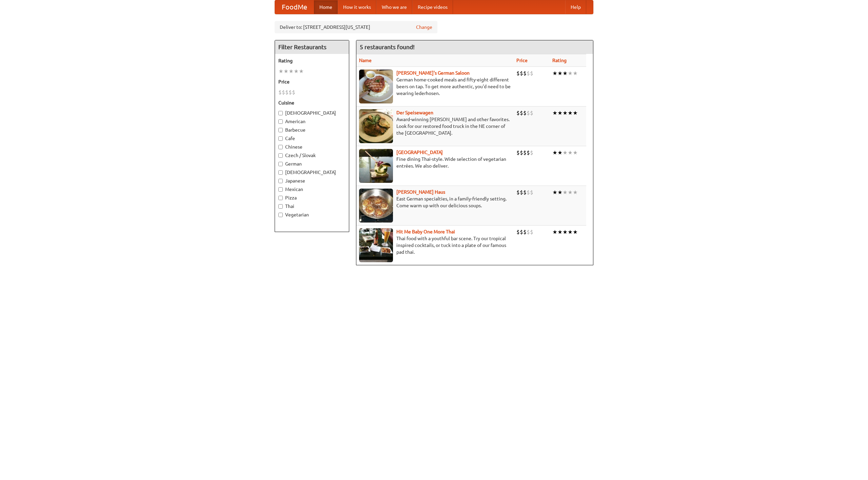 This screenshot has width=868, height=480. What do you see at coordinates (435, 162) in the screenshot?
I see `p: Fine dining Thai-style. Wide selection of vegetarian entrées. We also deliver.` at bounding box center [435, 162].